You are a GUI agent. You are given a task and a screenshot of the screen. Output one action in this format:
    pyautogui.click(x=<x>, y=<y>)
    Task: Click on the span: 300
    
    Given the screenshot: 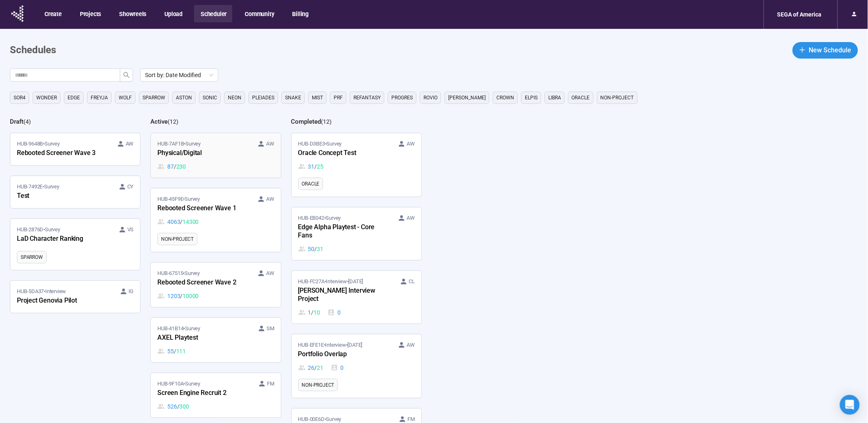 What is the action you would take?
    pyautogui.click(x=185, y=406)
    